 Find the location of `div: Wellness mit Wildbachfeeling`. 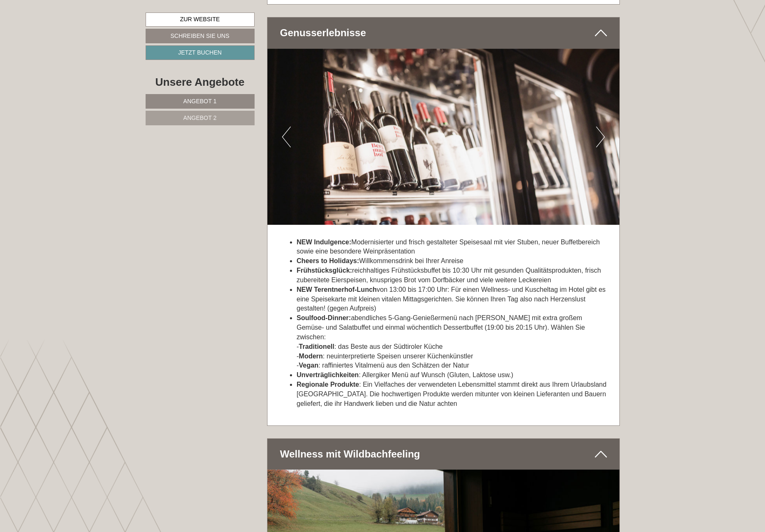

div: Wellness mit Wildbachfeeling is located at coordinates (444, 454).